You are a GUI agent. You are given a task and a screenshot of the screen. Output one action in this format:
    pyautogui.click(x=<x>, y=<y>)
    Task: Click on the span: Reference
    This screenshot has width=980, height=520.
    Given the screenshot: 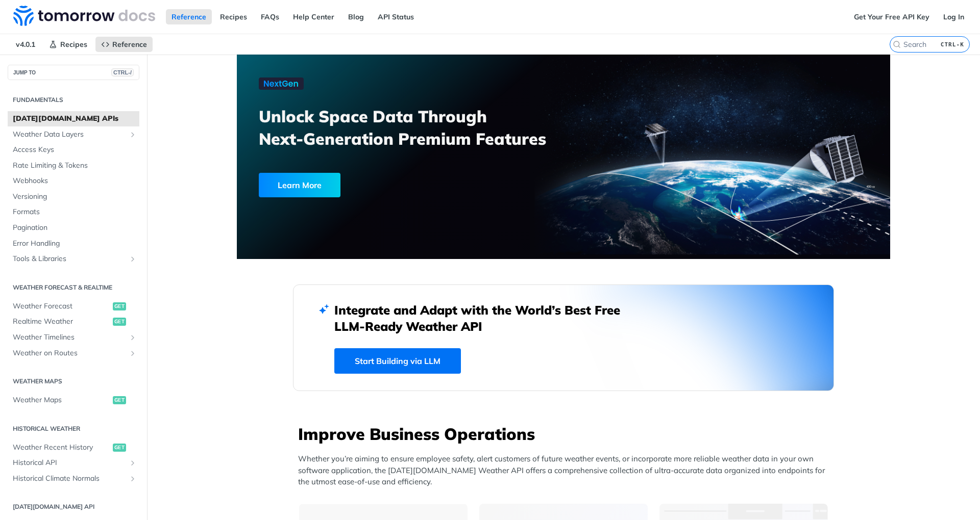 What is the action you would take?
    pyautogui.click(x=130, y=44)
    